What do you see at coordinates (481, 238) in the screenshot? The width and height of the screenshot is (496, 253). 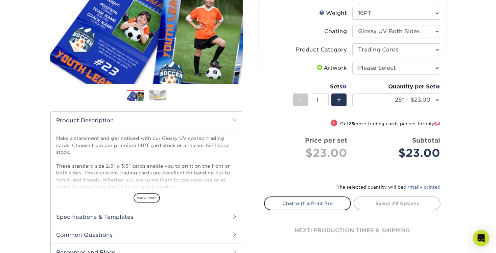 I see `div: Open Intercom Messenger` at bounding box center [481, 238].